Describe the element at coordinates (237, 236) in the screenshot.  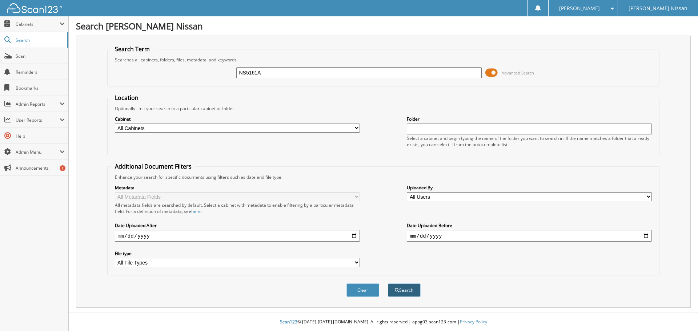
I see `input: start` at that location.